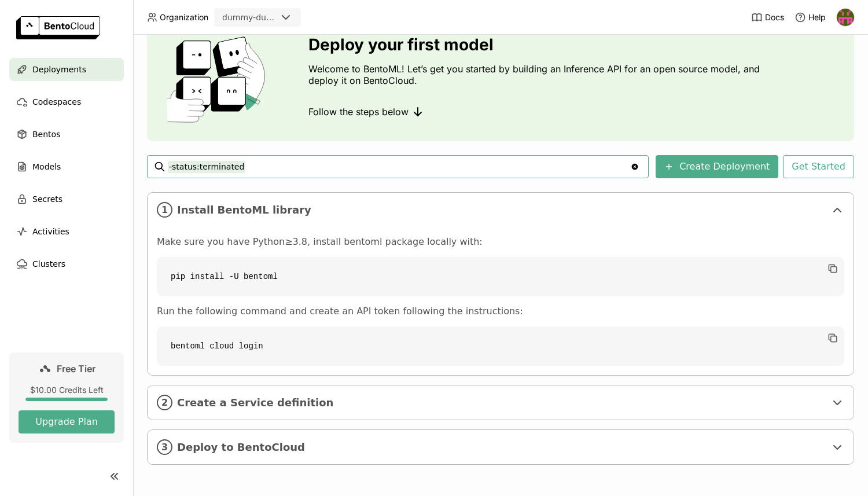 This screenshot has width=868, height=496. Describe the element at coordinates (500, 311) in the screenshot. I see `p: Run the following command and create an API token following the instructions:` at that location.